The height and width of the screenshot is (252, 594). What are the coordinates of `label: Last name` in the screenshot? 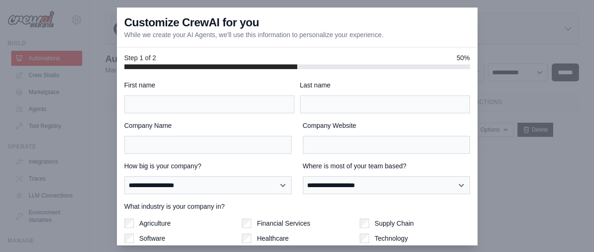 It's located at (385, 85).